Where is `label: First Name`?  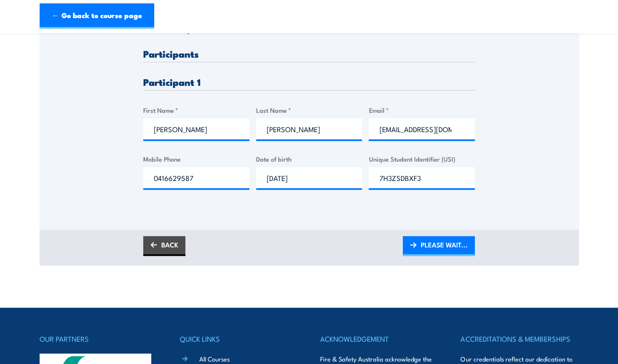
label: First Name is located at coordinates (196, 110).